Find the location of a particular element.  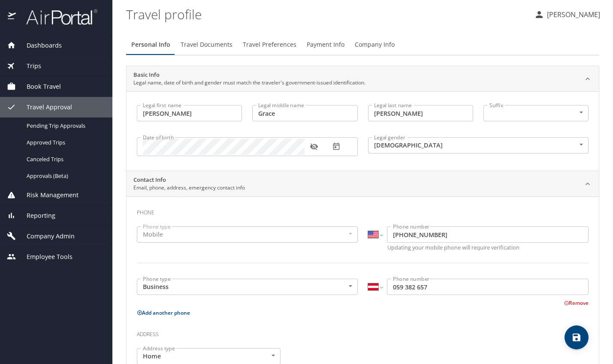

button: Add another phone is located at coordinates (164, 313).